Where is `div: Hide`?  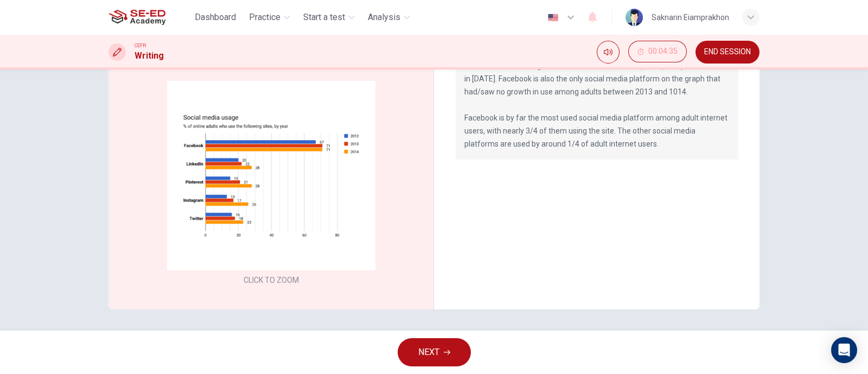 div: Hide is located at coordinates (658, 52).